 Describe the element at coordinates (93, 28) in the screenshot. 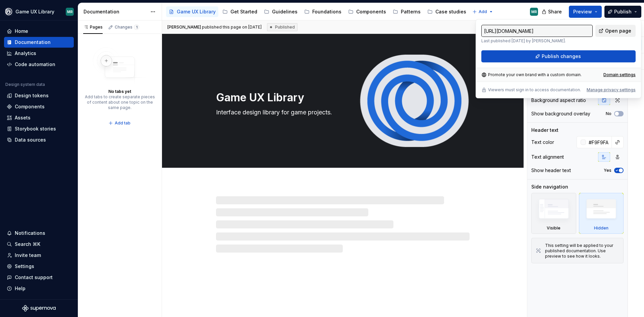

I see `div: Pages` at that location.